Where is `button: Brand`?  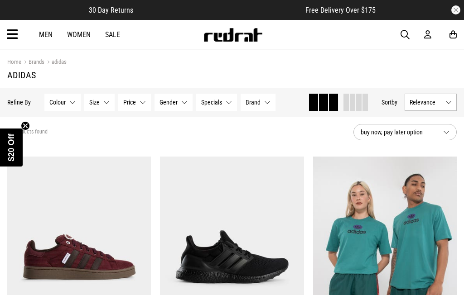 button: Brand is located at coordinates (258, 102).